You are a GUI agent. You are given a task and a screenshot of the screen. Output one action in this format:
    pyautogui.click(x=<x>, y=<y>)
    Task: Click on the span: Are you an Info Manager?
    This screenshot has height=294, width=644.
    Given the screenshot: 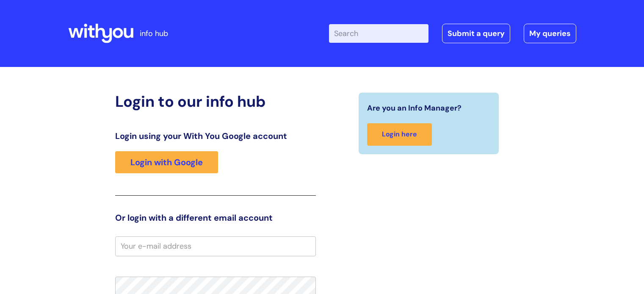 What is the action you would take?
    pyautogui.click(x=414, y=108)
    